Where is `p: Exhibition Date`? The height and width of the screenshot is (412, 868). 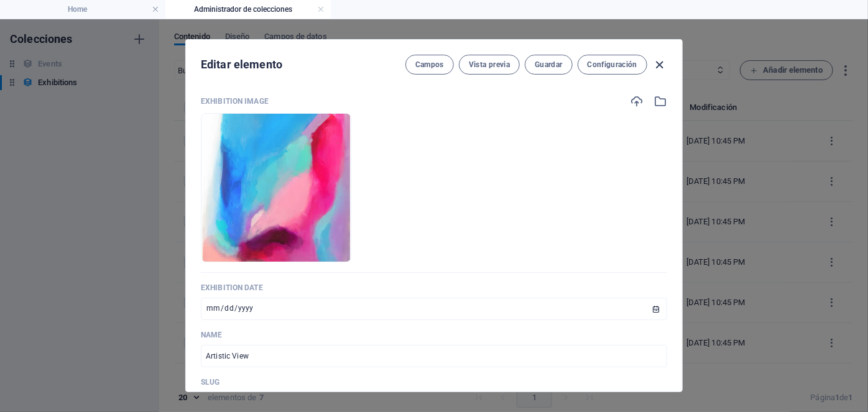 p: Exhibition Date is located at coordinates (434, 288).